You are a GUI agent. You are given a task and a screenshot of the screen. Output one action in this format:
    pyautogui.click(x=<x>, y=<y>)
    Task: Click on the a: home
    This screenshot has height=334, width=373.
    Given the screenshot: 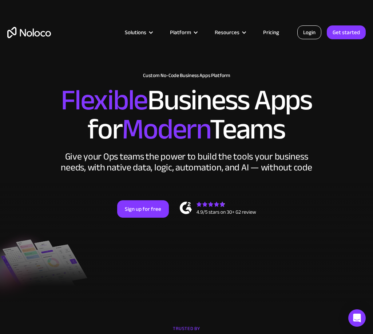 What is the action you would take?
    pyautogui.click(x=29, y=32)
    